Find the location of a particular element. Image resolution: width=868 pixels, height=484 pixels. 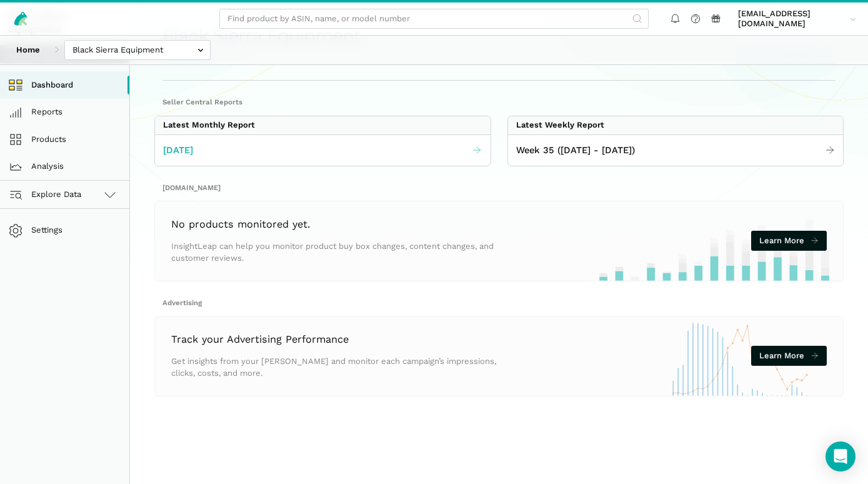

div: Latest Weekly Report is located at coordinates (560, 125).